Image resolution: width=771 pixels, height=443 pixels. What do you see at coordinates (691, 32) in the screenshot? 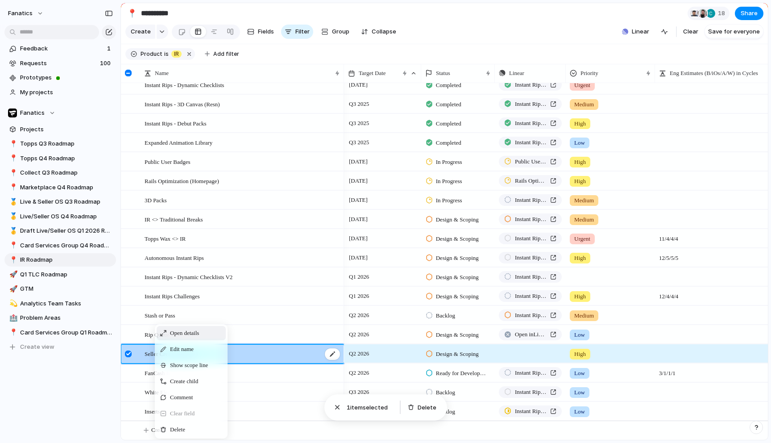
I see `button: Clear` at bounding box center [691, 32].